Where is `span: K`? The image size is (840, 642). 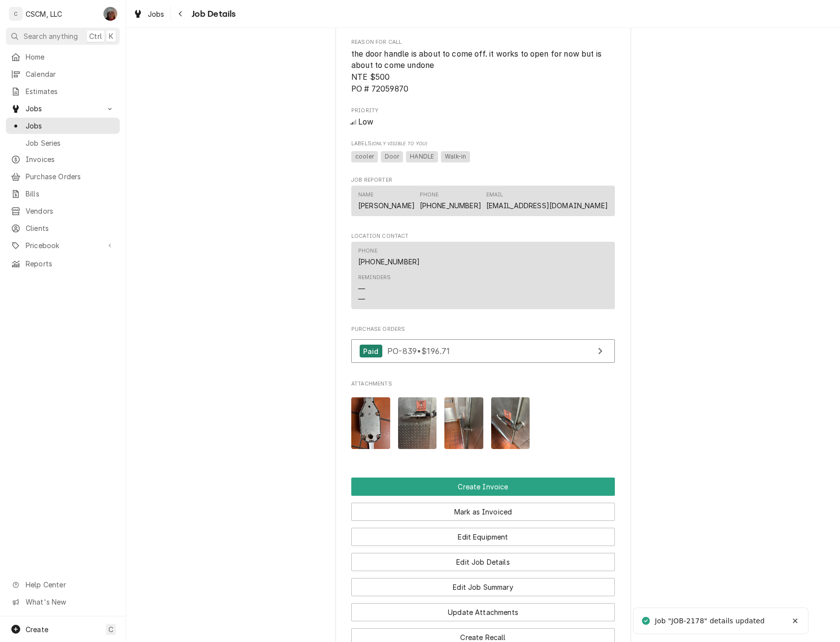 span: K is located at coordinates (111, 36).